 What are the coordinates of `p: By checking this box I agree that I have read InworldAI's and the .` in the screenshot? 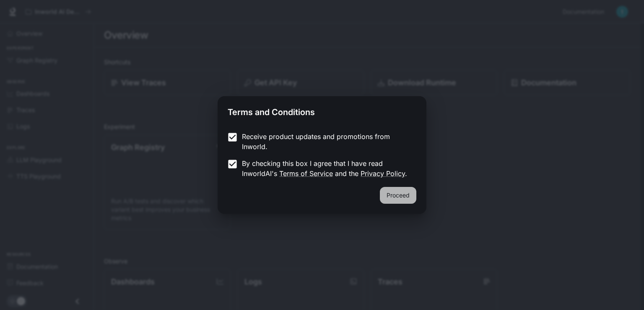 It's located at (326, 168).